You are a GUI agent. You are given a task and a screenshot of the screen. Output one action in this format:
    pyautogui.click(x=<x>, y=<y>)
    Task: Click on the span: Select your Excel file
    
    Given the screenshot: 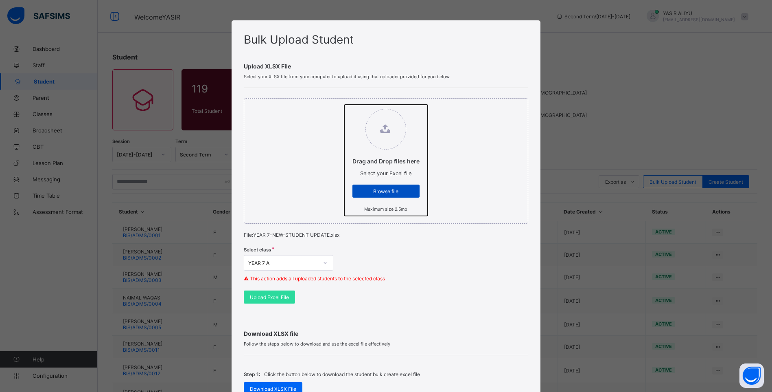 What is the action you would take?
    pyautogui.click(x=386, y=173)
    